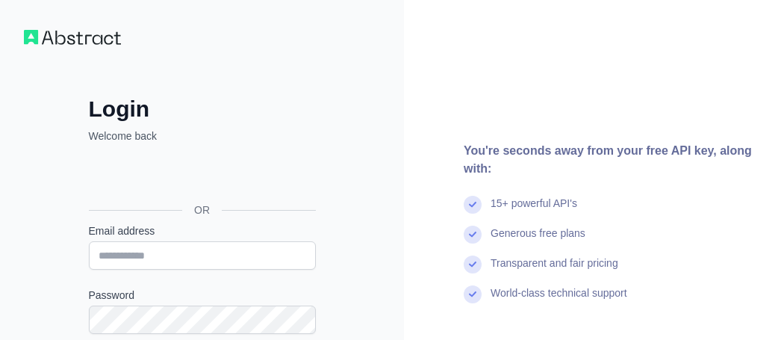 The height and width of the screenshot is (340, 784). What do you see at coordinates (202, 109) in the screenshot?
I see `h2: Login` at bounding box center [202, 109].